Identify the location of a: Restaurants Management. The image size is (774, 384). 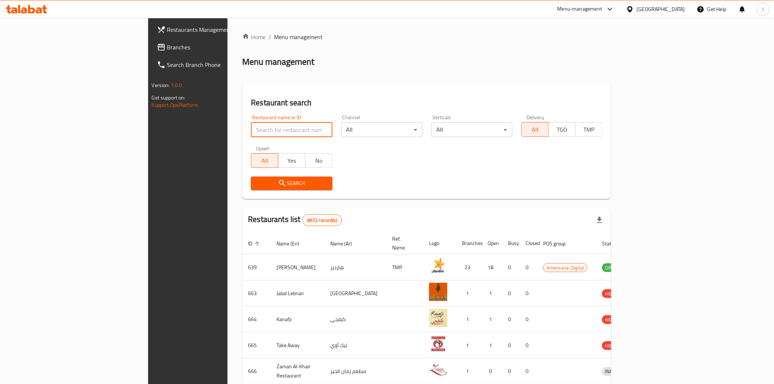
(214, 30).